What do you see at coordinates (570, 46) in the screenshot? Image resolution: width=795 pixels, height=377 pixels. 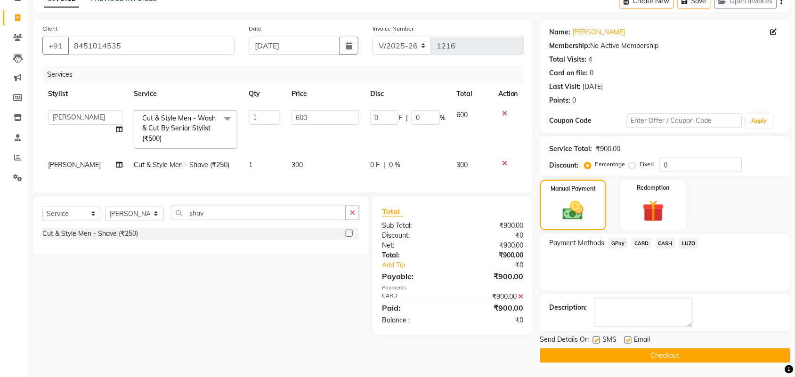 I see `div: Membership:` at bounding box center [570, 46].